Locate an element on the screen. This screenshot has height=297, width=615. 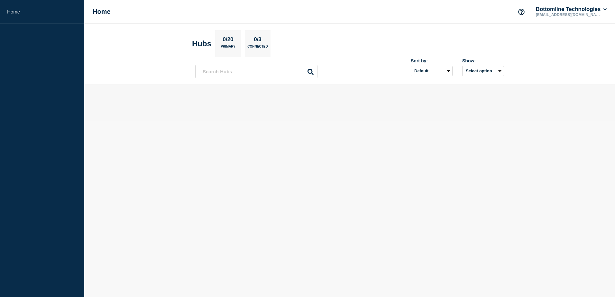
h2: Hubs is located at coordinates (202, 44).